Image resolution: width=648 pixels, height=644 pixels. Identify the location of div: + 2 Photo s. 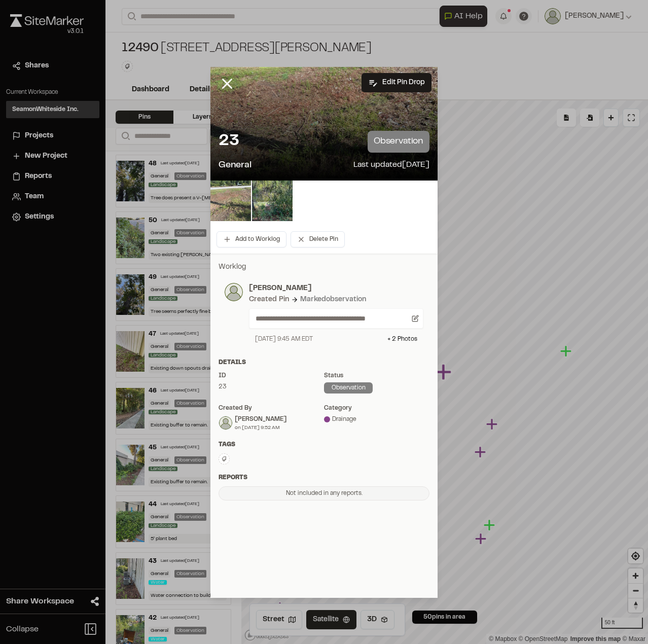
(402, 340).